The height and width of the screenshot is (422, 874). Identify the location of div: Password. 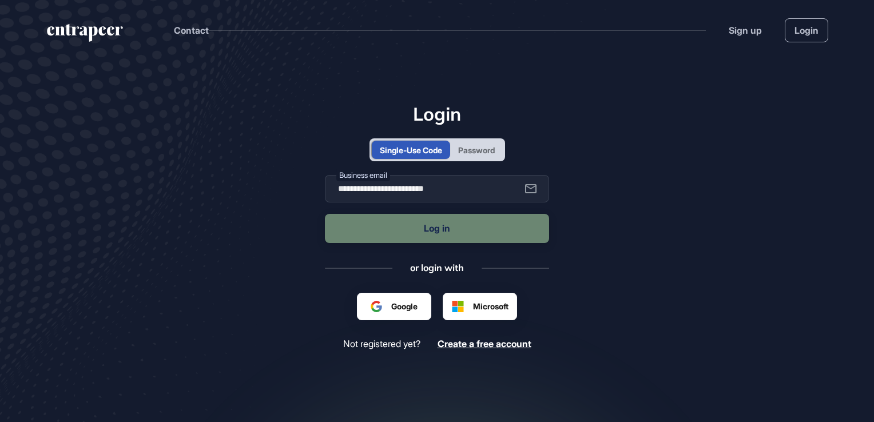
(476, 150).